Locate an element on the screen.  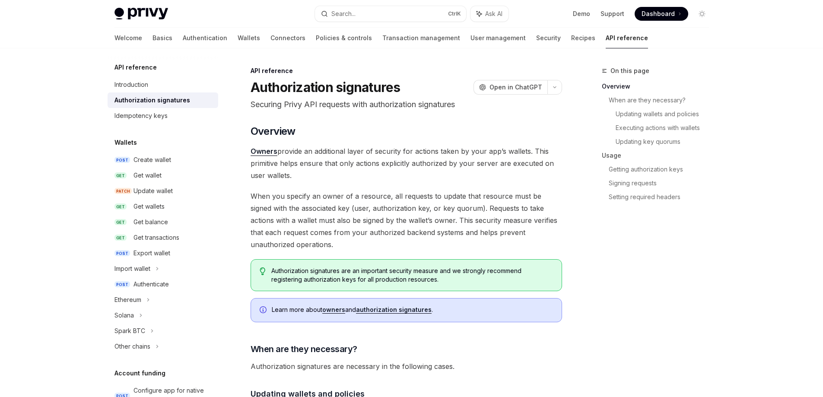
span: Ctrl K is located at coordinates (455, 14).